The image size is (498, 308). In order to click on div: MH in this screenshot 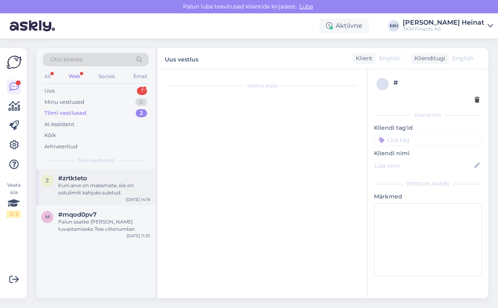, I will do `click(394, 26)`.